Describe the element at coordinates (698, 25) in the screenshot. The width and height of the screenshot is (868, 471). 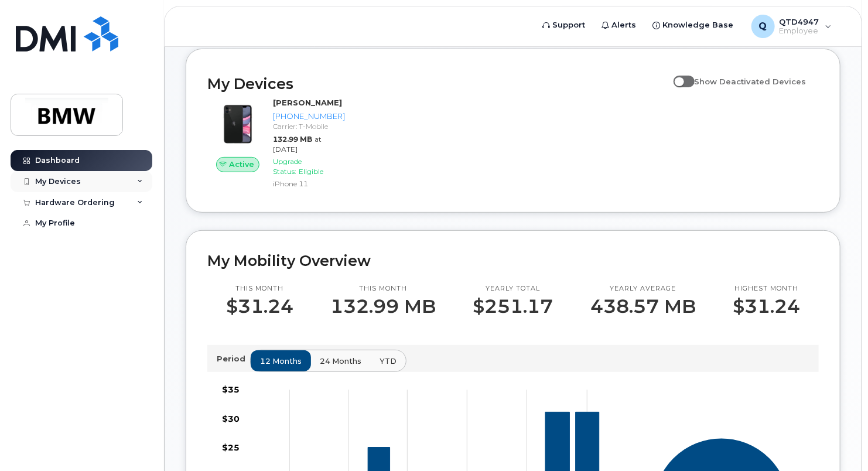
I see `span: Knowledge Base` at that location.